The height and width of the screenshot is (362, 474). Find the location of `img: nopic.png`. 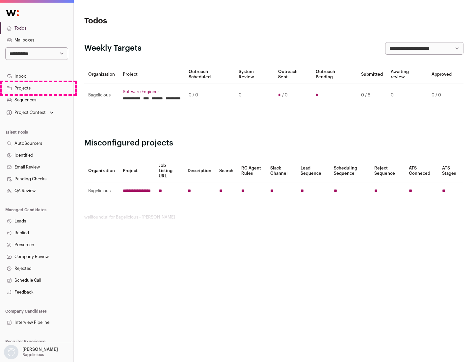

img: nopic.png is located at coordinates (11, 352).